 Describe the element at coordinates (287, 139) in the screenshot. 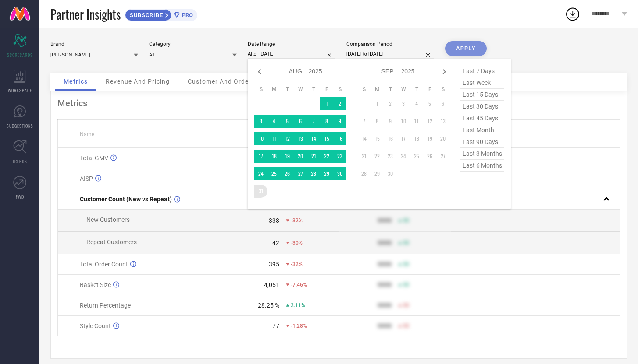

I see `td: Tue Aug 12 2025` at that location.